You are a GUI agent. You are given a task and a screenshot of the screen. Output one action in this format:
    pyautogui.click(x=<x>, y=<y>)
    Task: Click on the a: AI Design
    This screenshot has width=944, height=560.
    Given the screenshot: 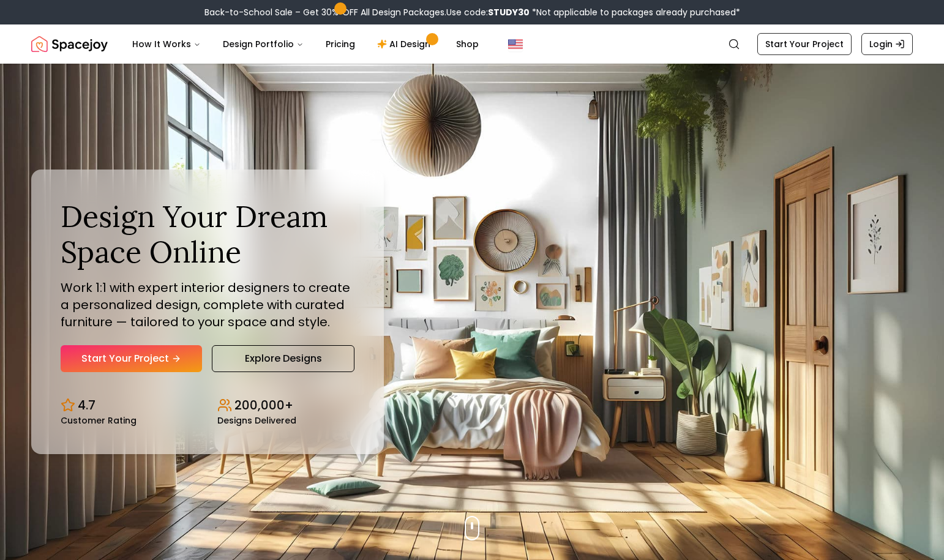 What is the action you would take?
    pyautogui.click(x=406, y=44)
    